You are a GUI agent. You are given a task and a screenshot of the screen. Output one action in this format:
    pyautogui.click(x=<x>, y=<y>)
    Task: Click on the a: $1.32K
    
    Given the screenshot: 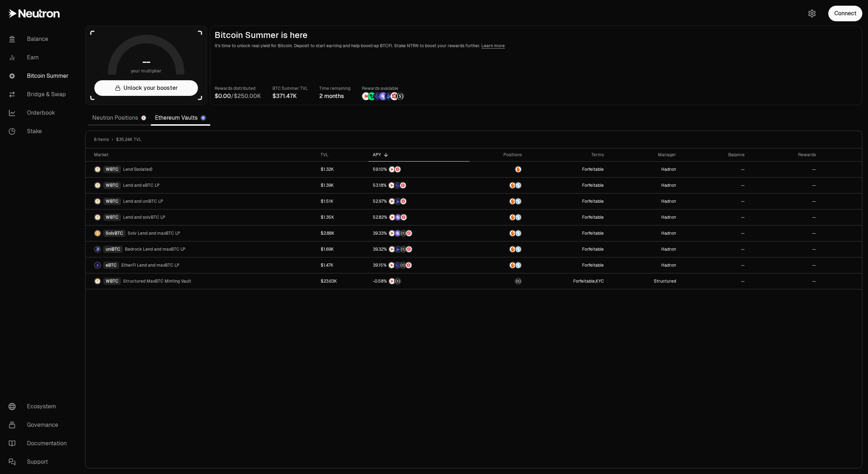 What is the action you would take?
    pyautogui.click(x=342, y=169)
    